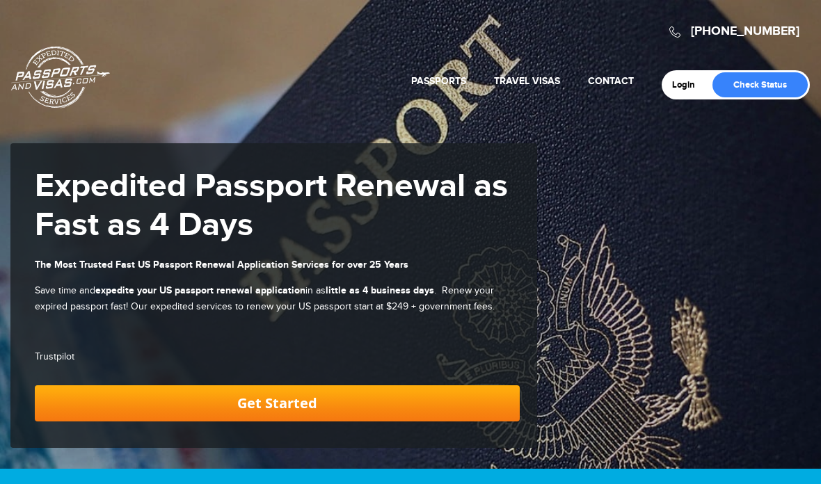 This screenshot has width=821, height=484. What do you see at coordinates (380, 290) in the screenshot?
I see `strong: little as 4 business days` at bounding box center [380, 290].